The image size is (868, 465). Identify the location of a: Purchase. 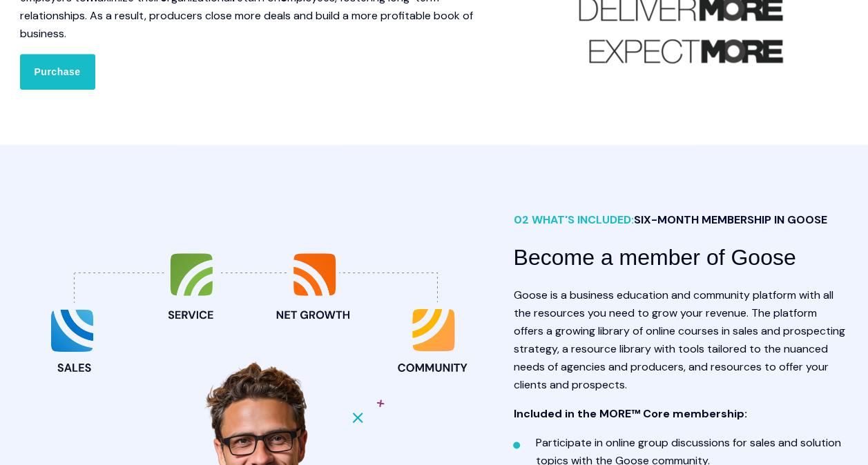
(57, 72).